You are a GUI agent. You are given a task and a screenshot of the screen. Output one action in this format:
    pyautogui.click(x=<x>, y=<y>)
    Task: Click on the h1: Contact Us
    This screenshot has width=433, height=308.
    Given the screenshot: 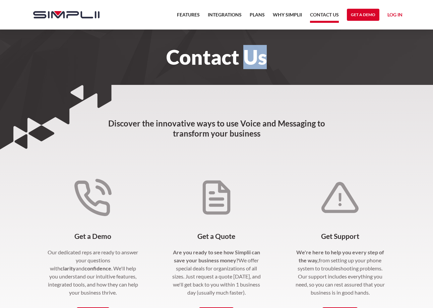 What is the action you would take?
    pyautogui.click(x=217, y=57)
    